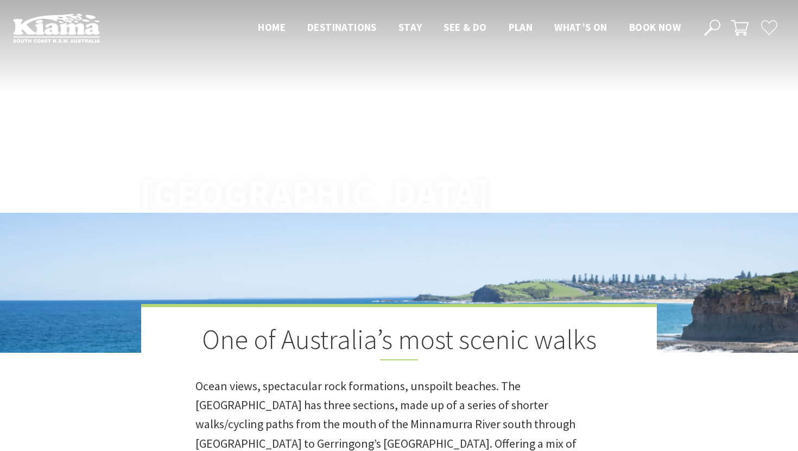  I want to click on nav: Main Menu, so click(469, 28).